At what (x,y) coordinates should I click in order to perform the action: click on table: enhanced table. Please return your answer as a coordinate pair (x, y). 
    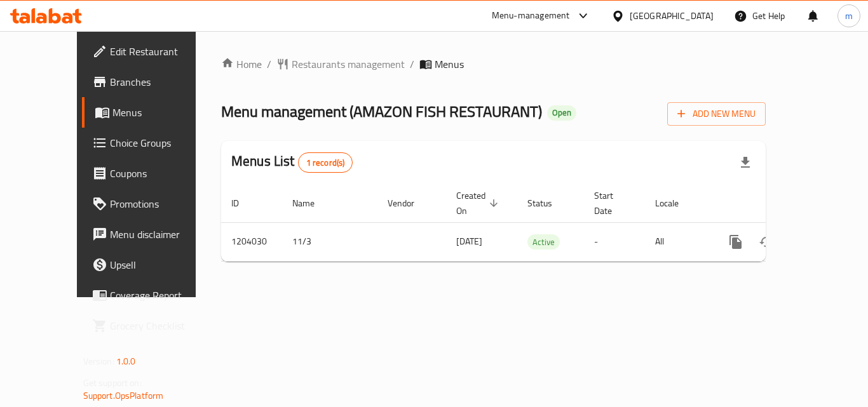
    Looking at the image, I should click on (537, 223).